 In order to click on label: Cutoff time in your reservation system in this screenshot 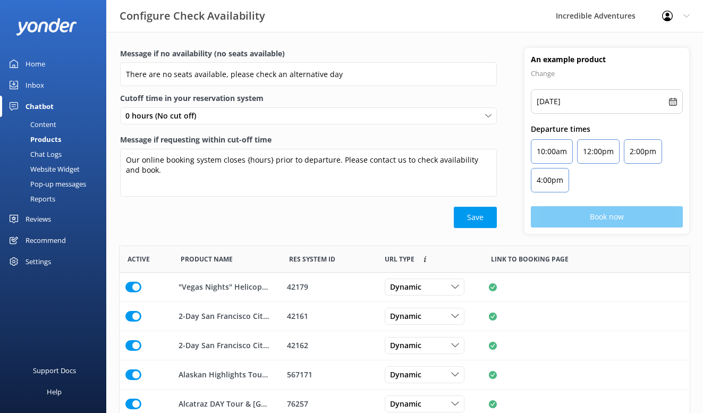, I will do `click(308, 98)`.